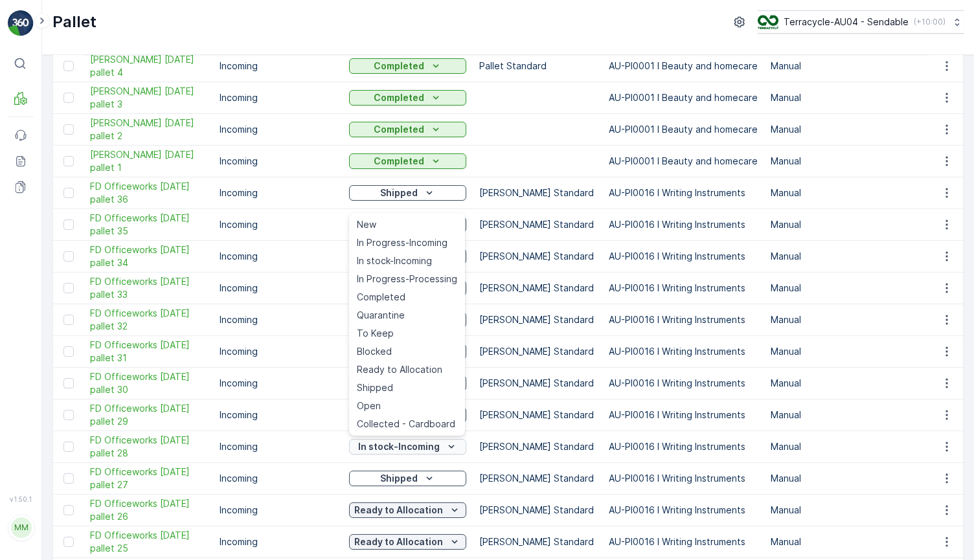 This screenshot has width=974, height=560. What do you see at coordinates (148, 98) in the screenshot?
I see `a: FD Mecca 15.3.24 pallet 3` at bounding box center [148, 98].